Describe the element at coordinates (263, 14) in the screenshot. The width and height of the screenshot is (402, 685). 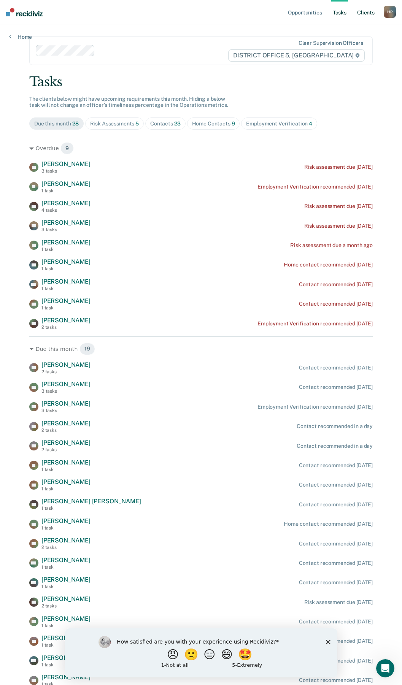
I see `div: Close survey` at that location.